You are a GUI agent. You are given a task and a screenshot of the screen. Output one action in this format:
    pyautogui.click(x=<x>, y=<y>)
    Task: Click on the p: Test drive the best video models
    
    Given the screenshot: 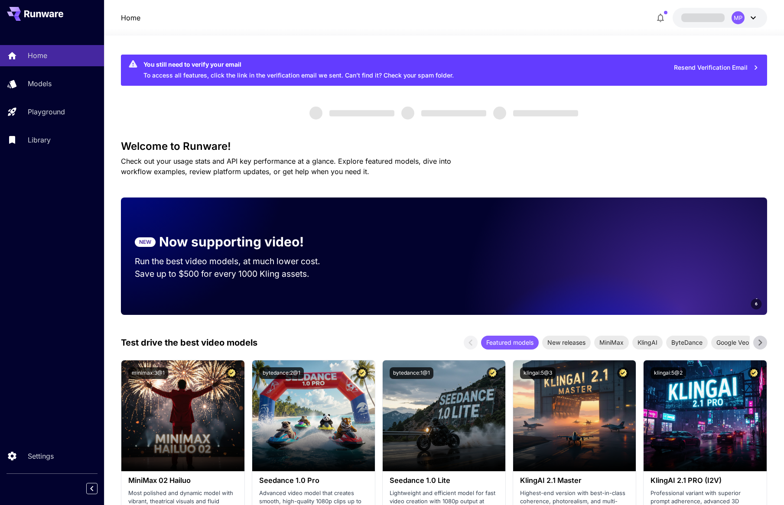 What is the action you would take?
    pyautogui.click(x=189, y=343)
    